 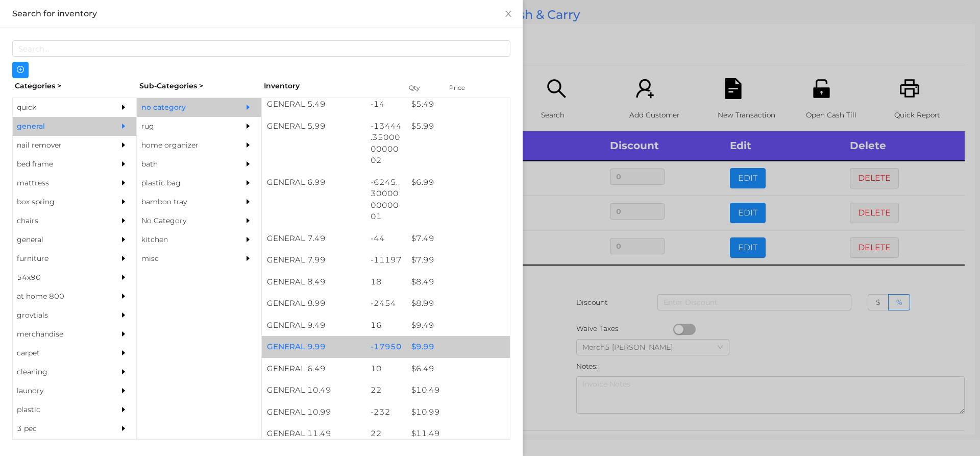 What do you see at coordinates (386, 412) in the screenshot?
I see `div: -232` at bounding box center [386, 412].